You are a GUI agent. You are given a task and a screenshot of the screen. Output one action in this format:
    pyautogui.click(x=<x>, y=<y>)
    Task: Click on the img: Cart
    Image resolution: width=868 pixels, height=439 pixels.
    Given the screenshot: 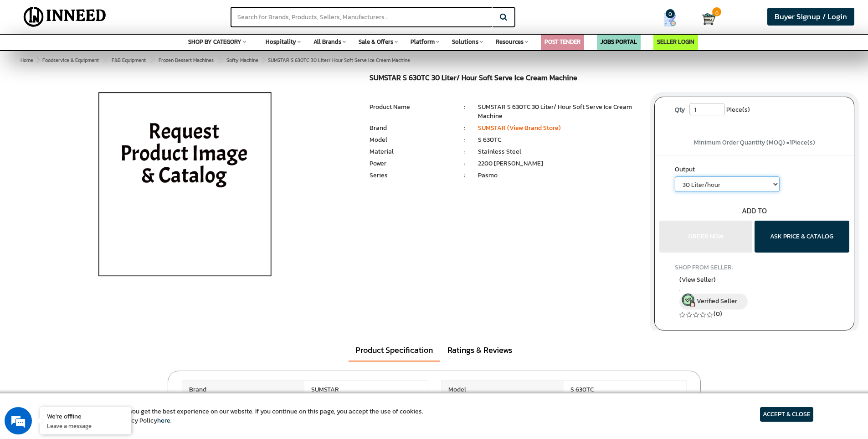 What is the action you would take?
    pyautogui.click(x=709, y=19)
    